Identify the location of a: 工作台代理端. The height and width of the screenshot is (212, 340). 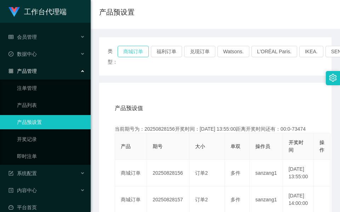
(38, 11).